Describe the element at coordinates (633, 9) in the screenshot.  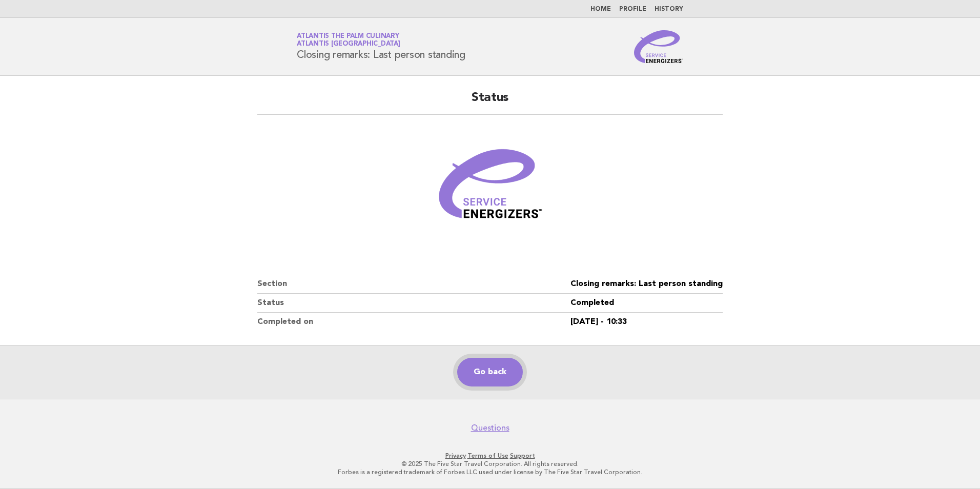
I see `a: Profile` at that location.